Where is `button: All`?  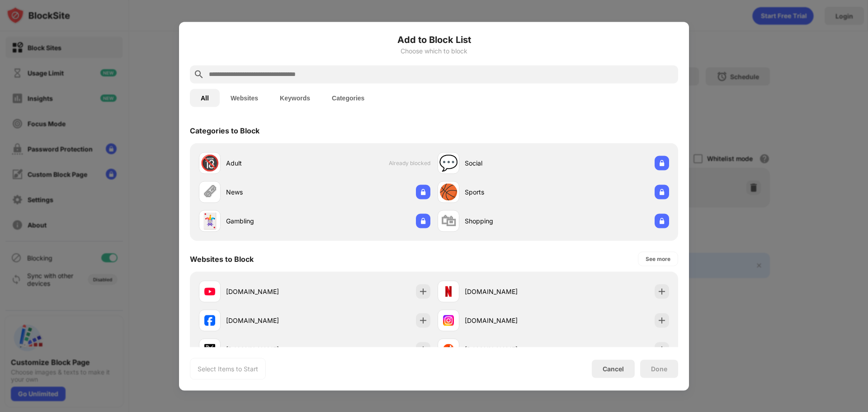
button: All is located at coordinates (205, 97).